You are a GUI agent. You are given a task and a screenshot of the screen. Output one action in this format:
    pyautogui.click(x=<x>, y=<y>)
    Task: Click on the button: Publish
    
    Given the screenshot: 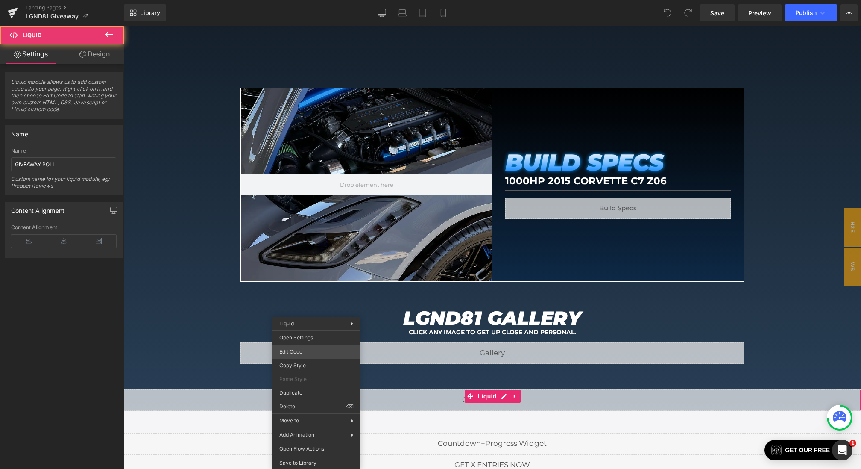 What is the action you would take?
    pyautogui.click(x=811, y=13)
    